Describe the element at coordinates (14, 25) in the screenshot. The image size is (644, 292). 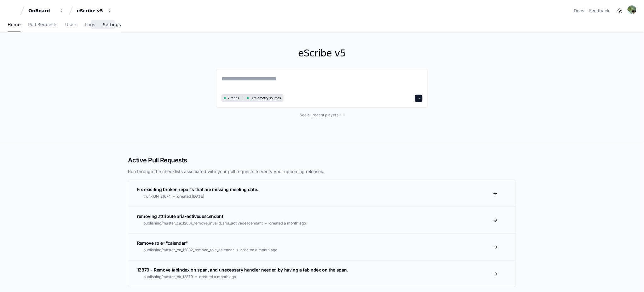
I see `a: Home` at that location.